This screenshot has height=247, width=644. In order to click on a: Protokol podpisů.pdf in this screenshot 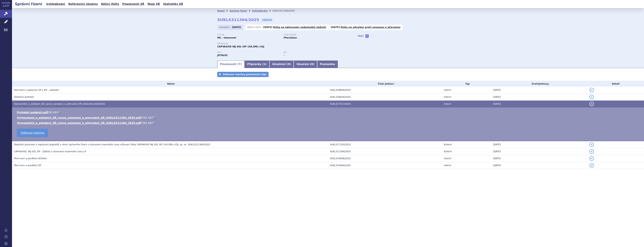, I will do `click(33, 112)`.